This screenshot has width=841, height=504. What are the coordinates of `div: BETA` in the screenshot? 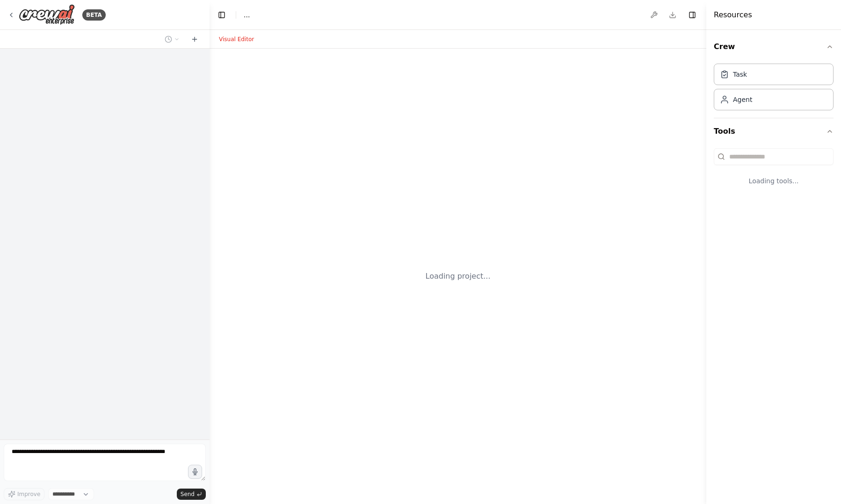 It's located at (94, 15).